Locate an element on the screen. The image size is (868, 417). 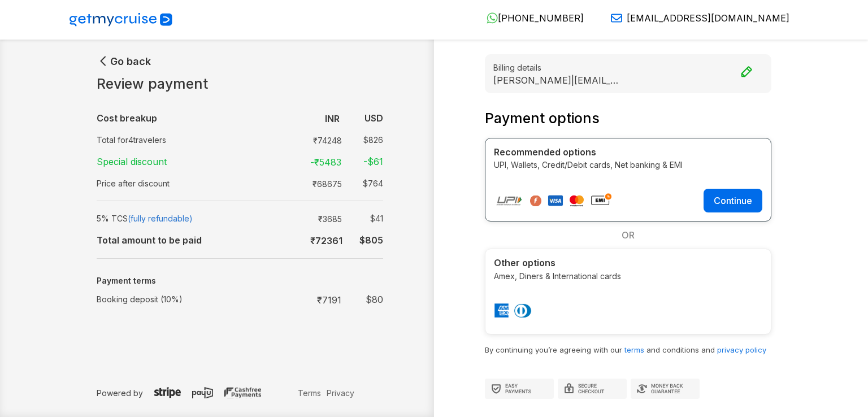
td: $ 764 is located at coordinates (364, 182).